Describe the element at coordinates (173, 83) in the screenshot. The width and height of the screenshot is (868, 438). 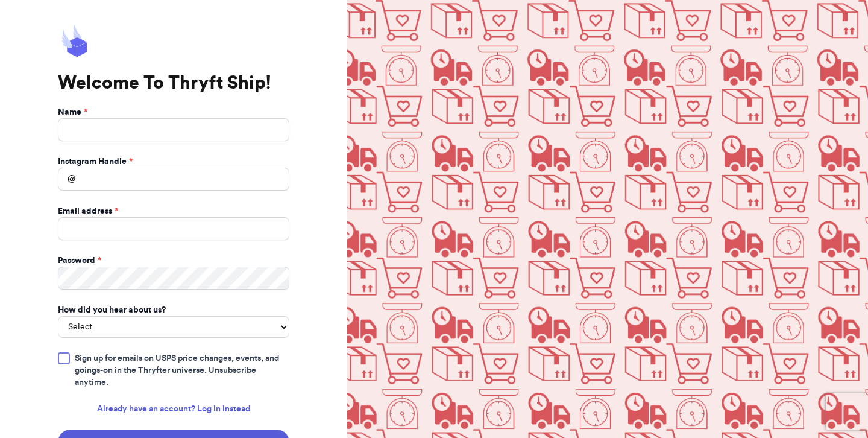
I see `h1: Welcome To Thryft Ship!` at that location.